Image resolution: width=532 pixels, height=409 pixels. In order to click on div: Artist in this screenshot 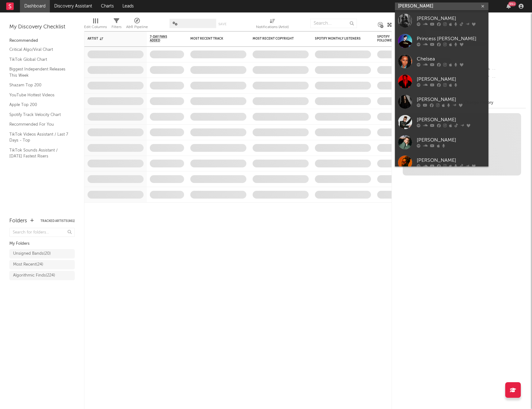, I will do `click(111, 39)`.